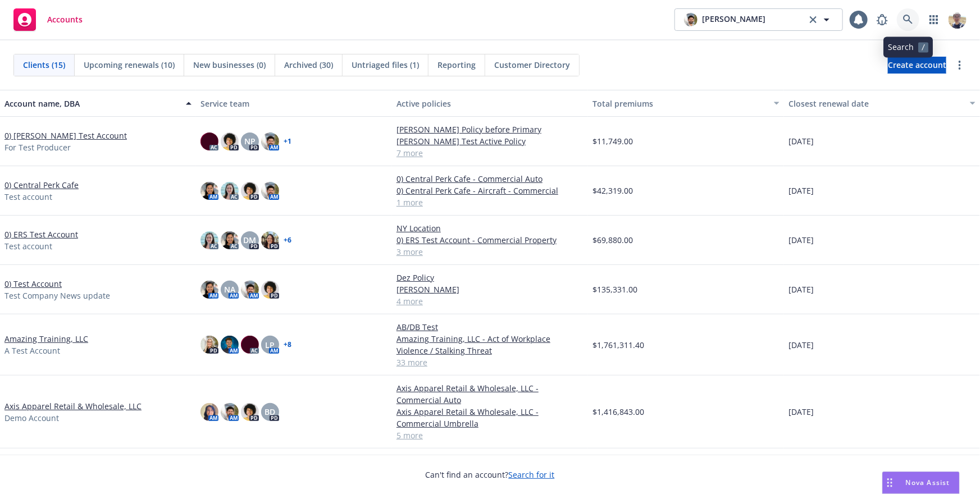 This screenshot has height=494, width=980. I want to click on a: Search, so click(908, 19).